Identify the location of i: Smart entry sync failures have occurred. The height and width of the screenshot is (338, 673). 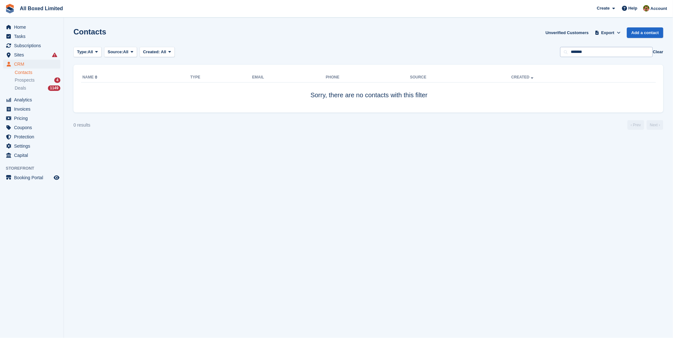
(55, 55).